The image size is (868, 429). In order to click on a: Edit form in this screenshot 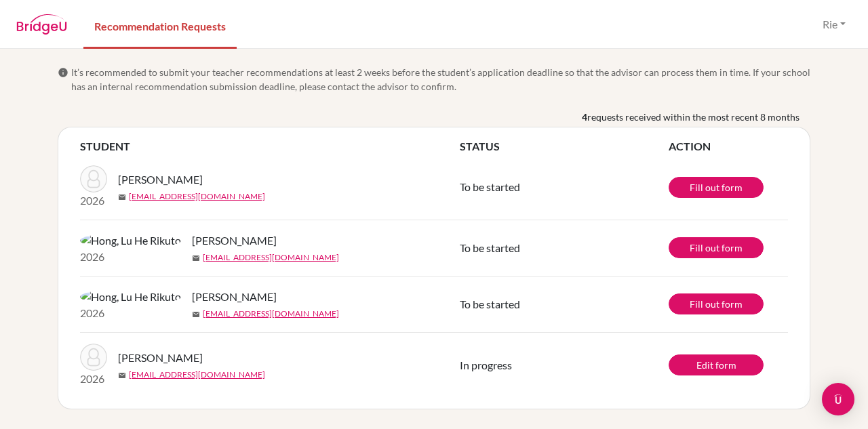, I will do `click(716, 365)`.